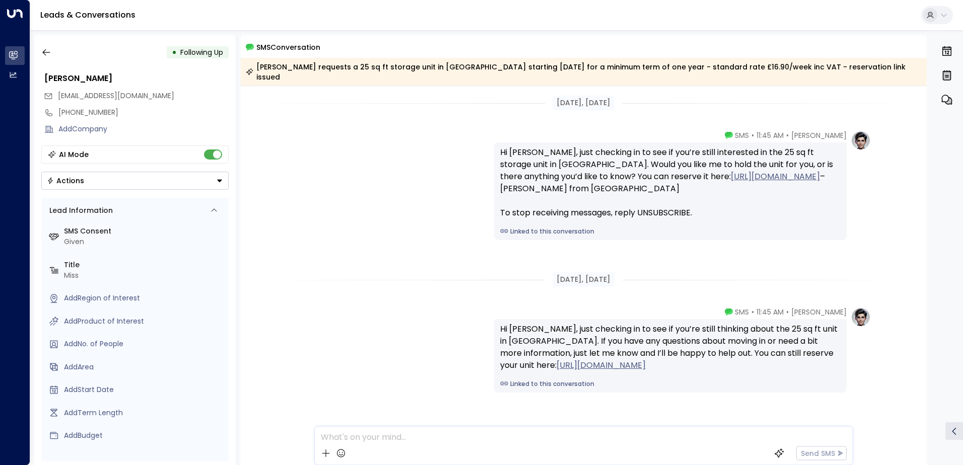 The image size is (963, 465). I want to click on div: Actions, so click(65, 181).